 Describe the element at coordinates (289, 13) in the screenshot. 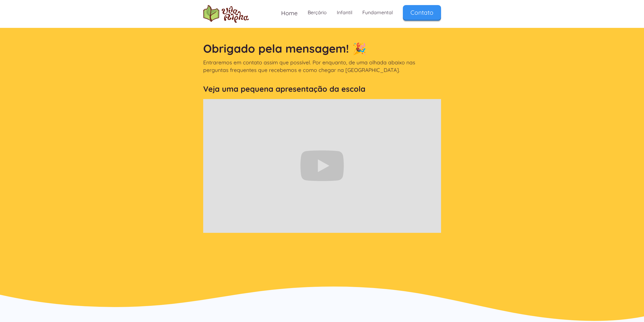

I see `a: Home` at that location.